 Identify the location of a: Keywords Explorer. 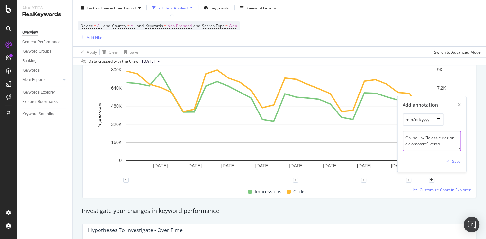
(45, 92).